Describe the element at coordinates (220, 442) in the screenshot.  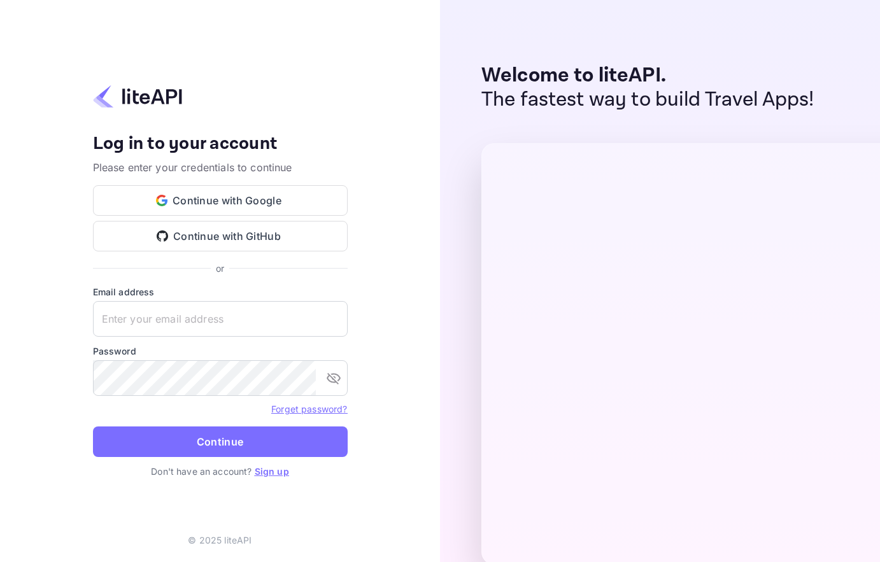
I see `button: Continue` at that location.